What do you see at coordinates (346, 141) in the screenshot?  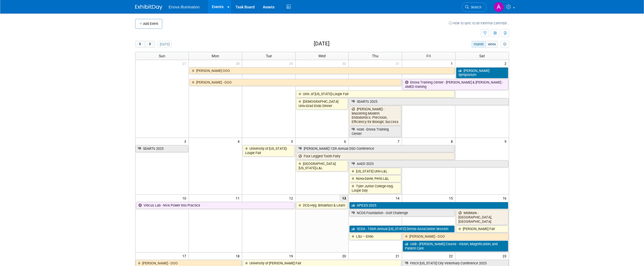 I see `span: 6` at bounding box center [346, 141].